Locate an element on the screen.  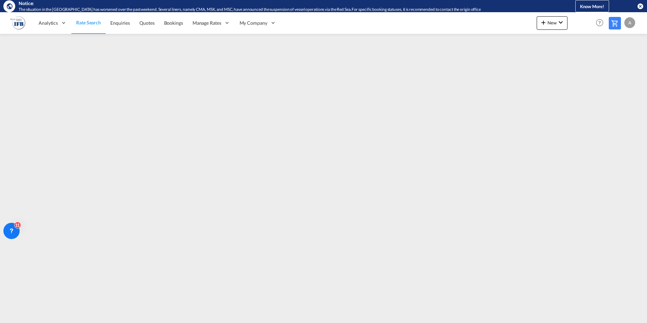
div: Help is located at coordinates (601, 23).